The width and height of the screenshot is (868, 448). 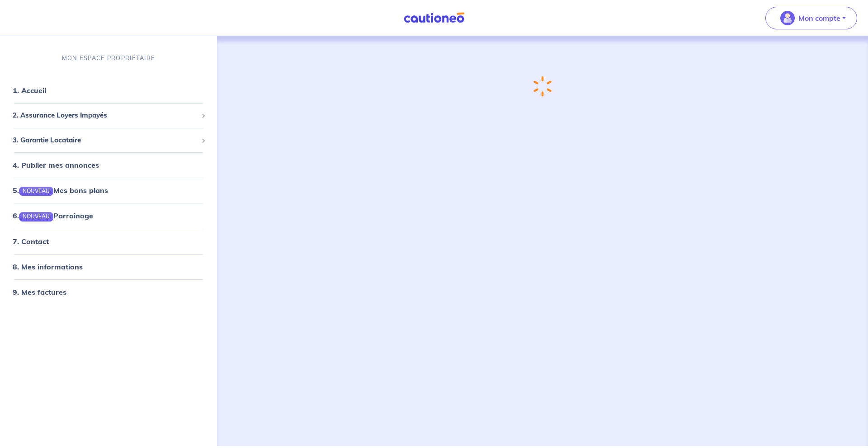 I want to click on p: MON ESPACE PROPRIÉTAIRE, so click(x=109, y=58).